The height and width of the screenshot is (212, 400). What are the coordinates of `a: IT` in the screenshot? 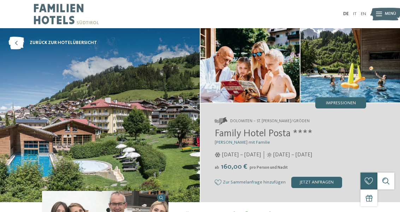 It's located at (355, 14).